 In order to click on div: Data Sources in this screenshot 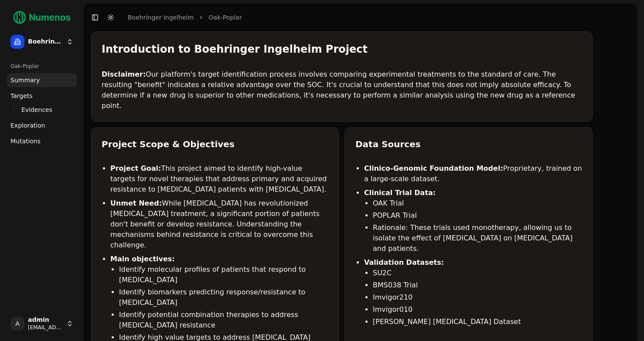, I will do `click(469, 144)`.